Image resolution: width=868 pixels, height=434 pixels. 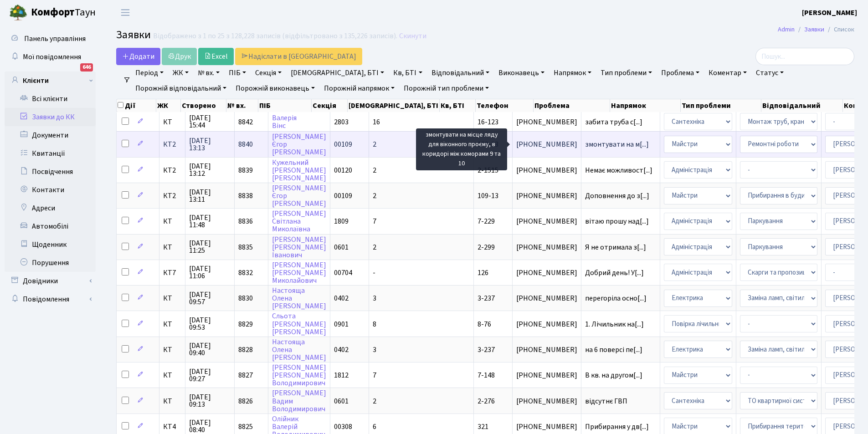 What do you see at coordinates (721, 106) in the screenshot?
I see `th: Тип проблеми` at bounding box center [721, 106].